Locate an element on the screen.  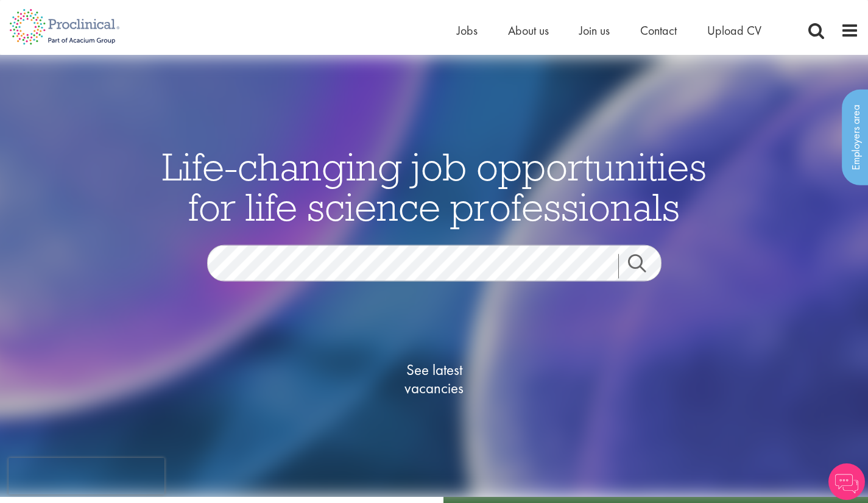
span: Contact is located at coordinates (659, 30).